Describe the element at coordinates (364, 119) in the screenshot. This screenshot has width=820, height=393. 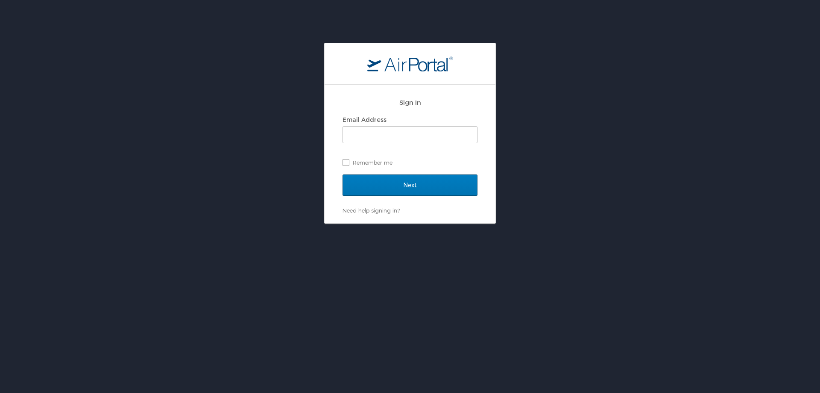
I see `label: Email Address` at that location.